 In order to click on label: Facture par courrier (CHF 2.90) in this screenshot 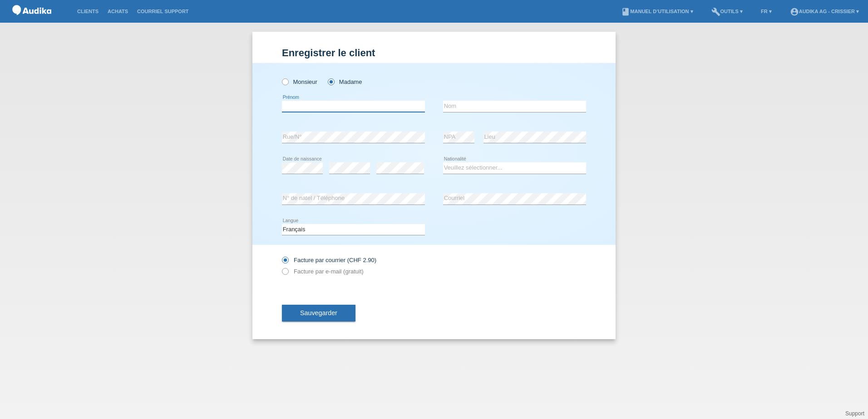, I will do `click(329, 260)`.